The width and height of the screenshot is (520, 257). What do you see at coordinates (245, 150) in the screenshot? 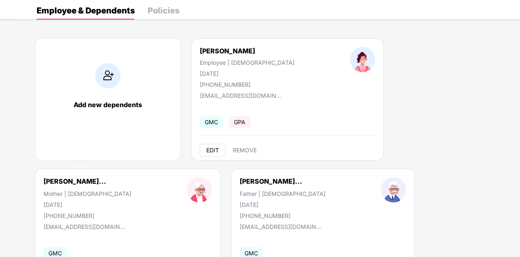
I see `button: REMOVE` at bounding box center [245, 150].